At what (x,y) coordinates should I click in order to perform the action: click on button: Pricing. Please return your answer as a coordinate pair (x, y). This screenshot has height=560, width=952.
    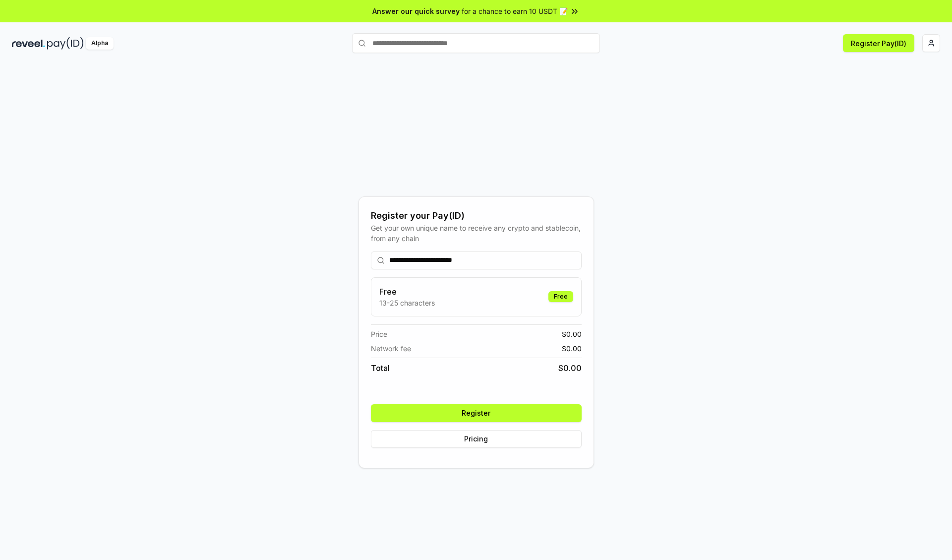
    Looking at the image, I should click on (476, 439).